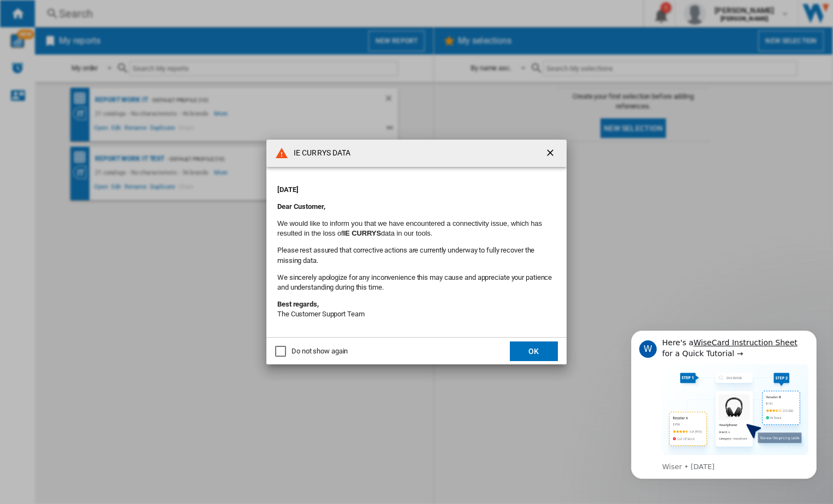 This screenshot has width=833, height=504. What do you see at coordinates (319, 153) in the screenshot?
I see `h4: IE CURRYS DATA` at bounding box center [319, 153].